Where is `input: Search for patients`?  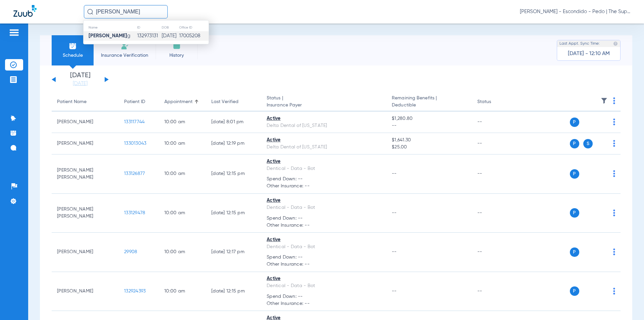
input: Search for patients is located at coordinates (126, 12).